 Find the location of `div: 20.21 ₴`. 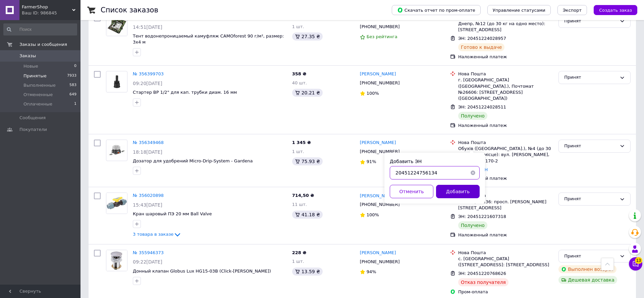

div: 20.21 ₴ is located at coordinates (307, 93).